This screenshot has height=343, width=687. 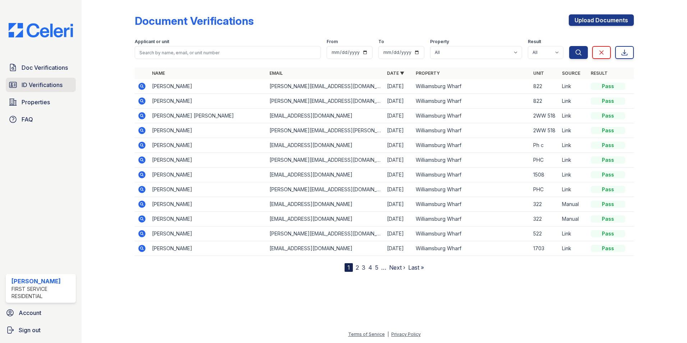 What do you see at coordinates (416, 267) in the screenshot?
I see `a: Last »` at bounding box center [416, 267].